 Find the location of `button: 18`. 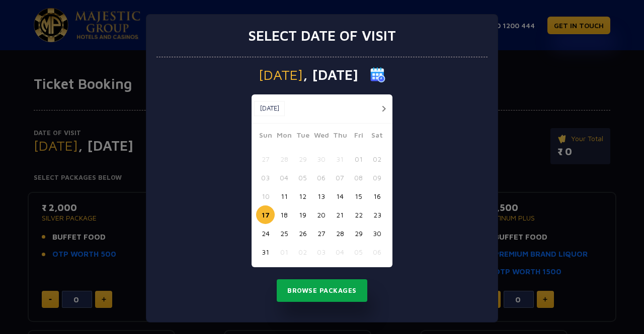

button: 18 is located at coordinates (284, 214).